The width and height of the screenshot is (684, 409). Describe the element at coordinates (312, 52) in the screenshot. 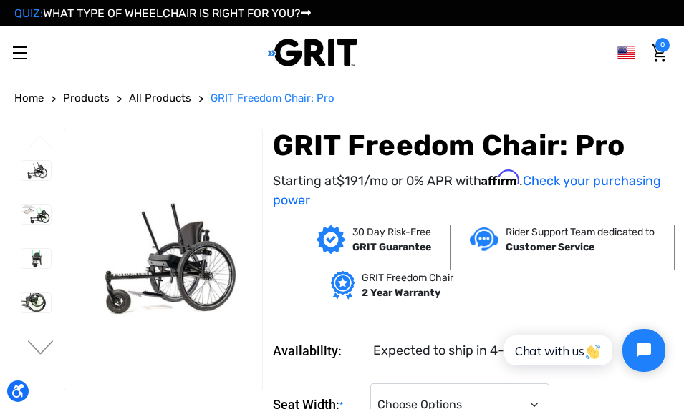

I see `img: GRIT All-Terrain Wheelchair and Mobility Equipment` at that location.